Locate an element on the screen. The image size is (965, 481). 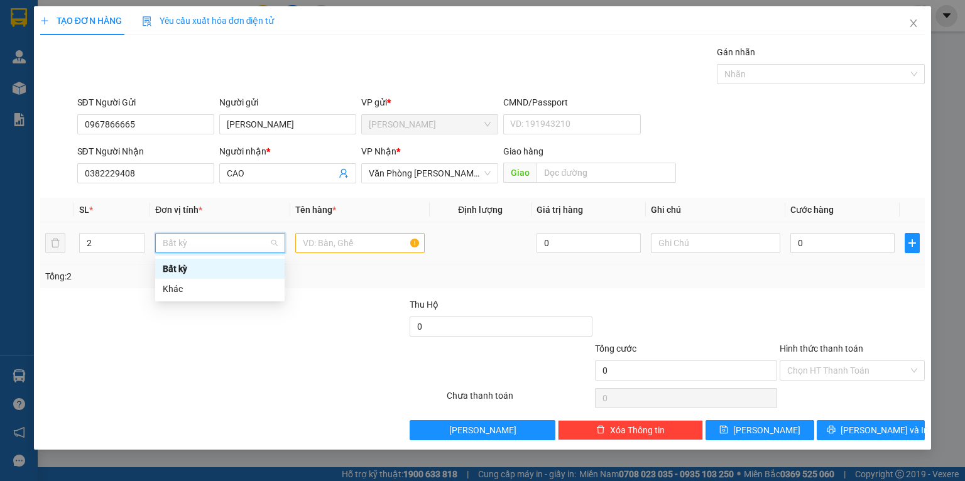
span: Giao is located at coordinates (520, 173).